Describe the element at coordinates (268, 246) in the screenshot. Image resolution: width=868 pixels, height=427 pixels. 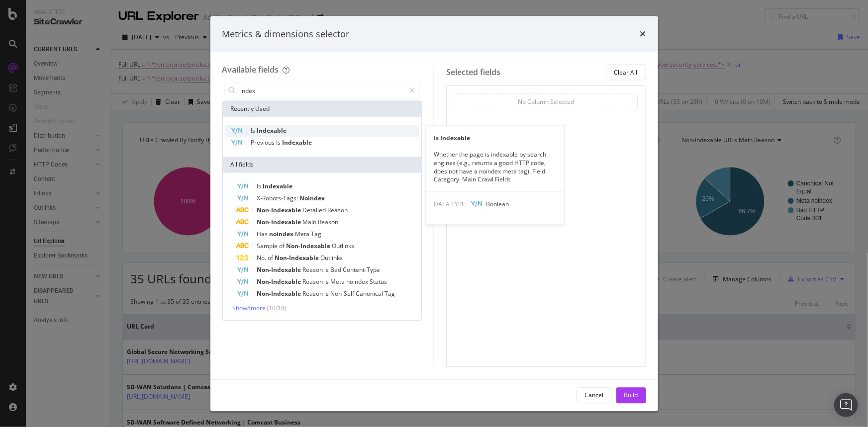
I see `span: Sample` at that location.